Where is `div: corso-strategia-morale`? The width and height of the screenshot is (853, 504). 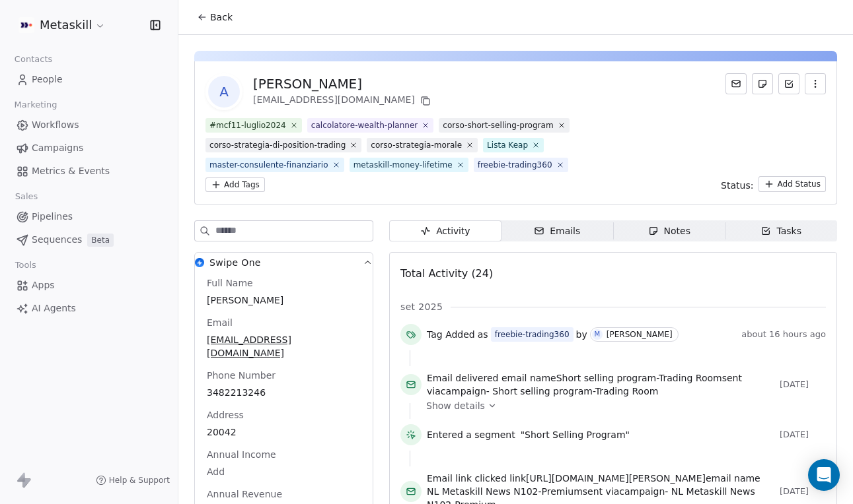 div: corso-strategia-morale is located at coordinates (416, 146).